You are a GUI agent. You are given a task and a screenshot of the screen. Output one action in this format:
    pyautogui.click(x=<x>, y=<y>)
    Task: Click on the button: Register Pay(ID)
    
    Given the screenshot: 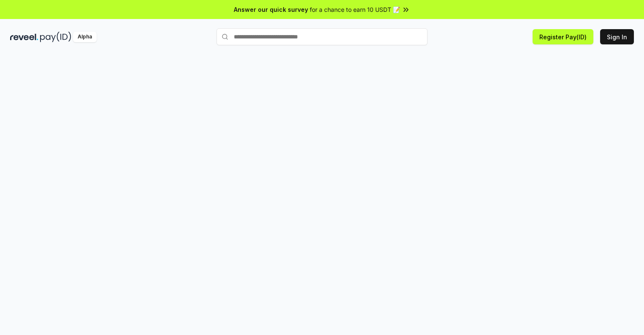 What is the action you would take?
    pyautogui.click(x=563, y=37)
    